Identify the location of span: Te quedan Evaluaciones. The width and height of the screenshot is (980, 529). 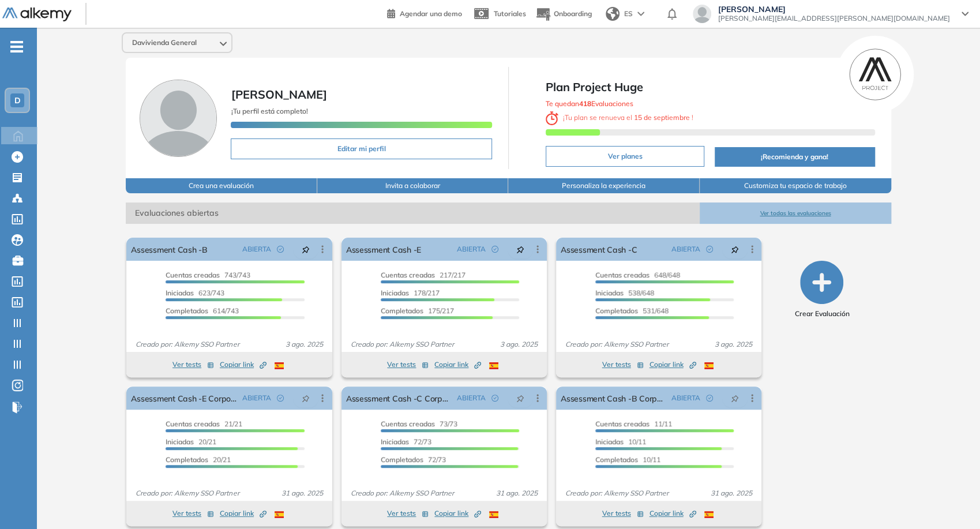
(590, 103).